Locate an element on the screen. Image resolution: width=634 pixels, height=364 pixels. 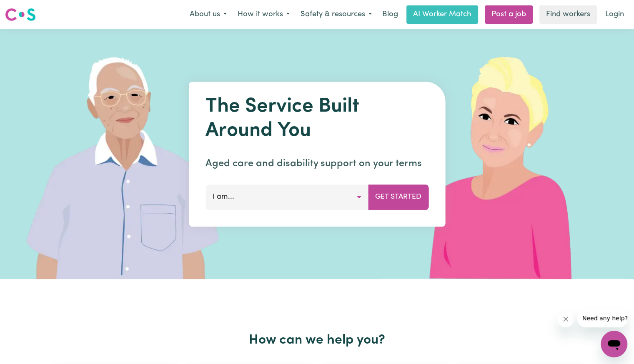
h2: How can we help you? is located at coordinates (317, 341).